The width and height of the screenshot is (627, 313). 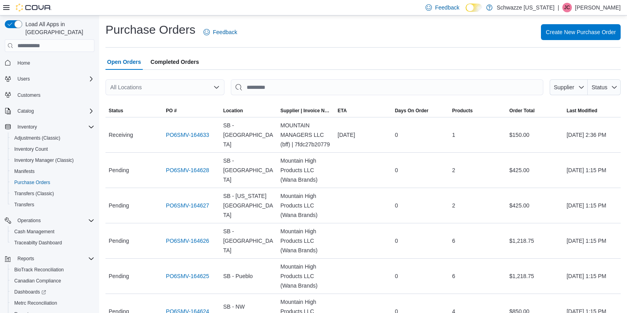 I want to click on a: Customers, so click(x=29, y=95).